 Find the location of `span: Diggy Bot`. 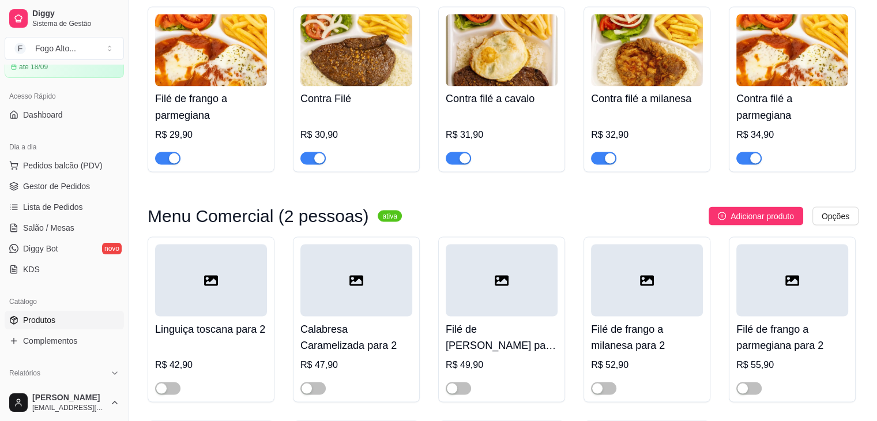

span: Diggy Bot is located at coordinates (40, 249).